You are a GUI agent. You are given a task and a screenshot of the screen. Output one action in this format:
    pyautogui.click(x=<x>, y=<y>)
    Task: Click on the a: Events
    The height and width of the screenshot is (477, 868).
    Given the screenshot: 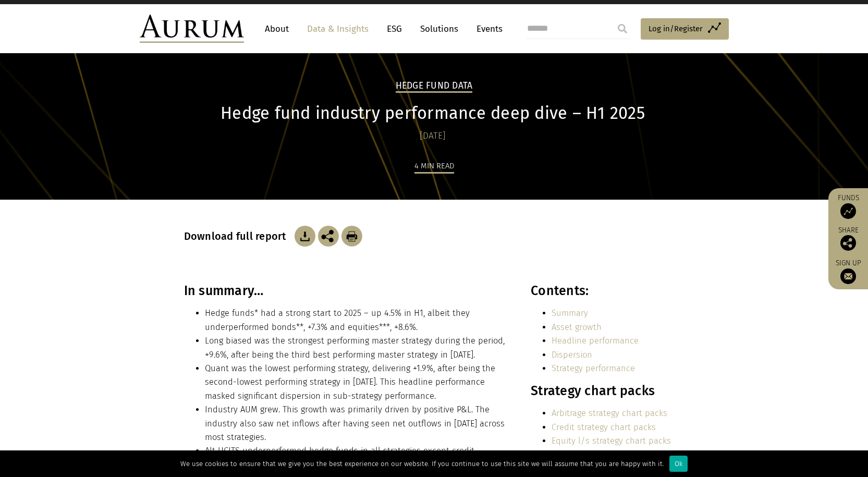 What is the action you would take?
    pyautogui.click(x=487, y=29)
    